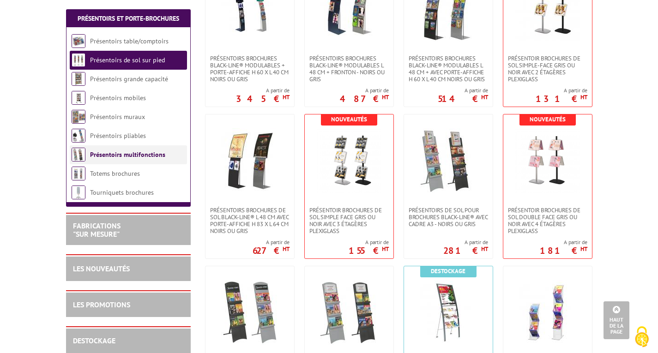  What do you see at coordinates (263, 99) in the screenshot?
I see `p: 345 €` at bounding box center [263, 99].